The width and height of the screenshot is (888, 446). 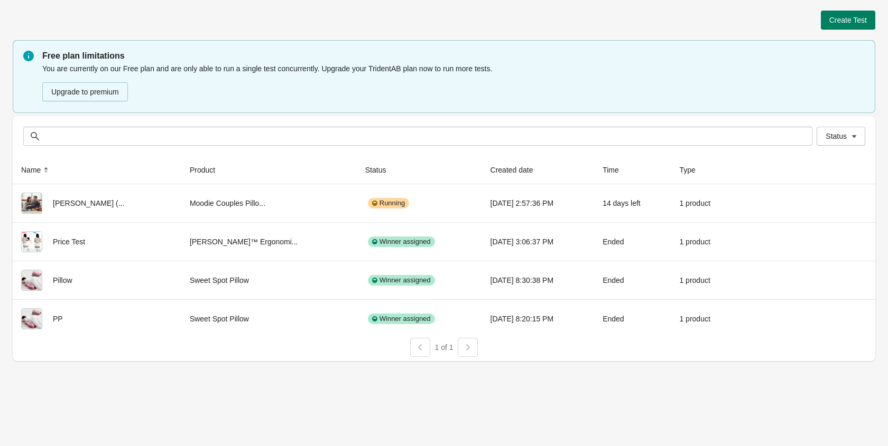 What do you see at coordinates (847, 20) in the screenshot?
I see `button: Create Test` at bounding box center [847, 20].